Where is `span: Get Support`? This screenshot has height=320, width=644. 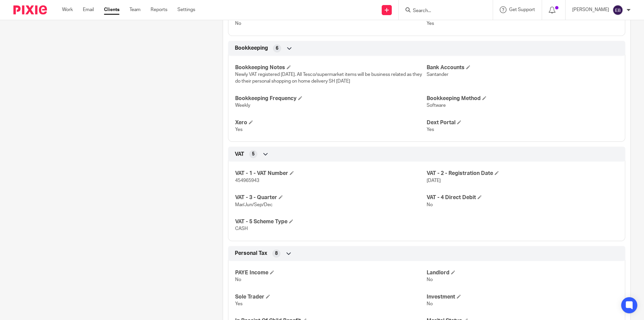
span: Get Support is located at coordinates (522, 10).